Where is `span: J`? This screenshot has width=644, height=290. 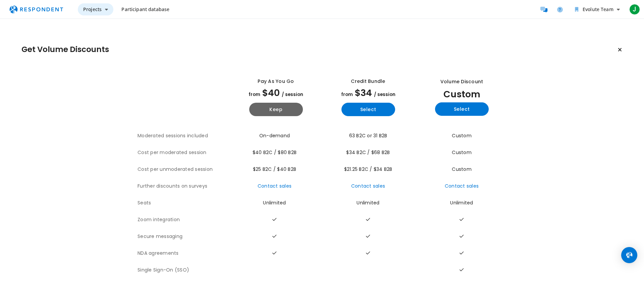 span: J is located at coordinates (634, 10).